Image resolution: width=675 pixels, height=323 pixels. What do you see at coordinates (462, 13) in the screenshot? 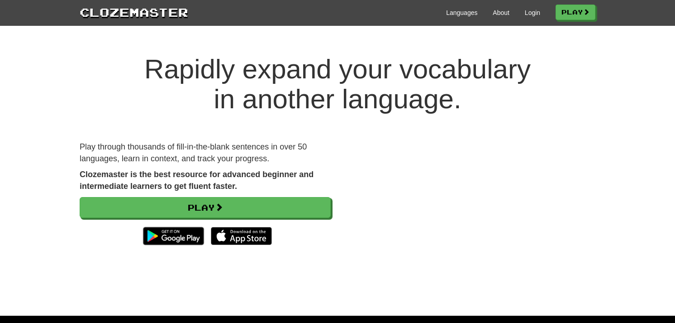
I see `a: Languages` at bounding box center [462, 13].